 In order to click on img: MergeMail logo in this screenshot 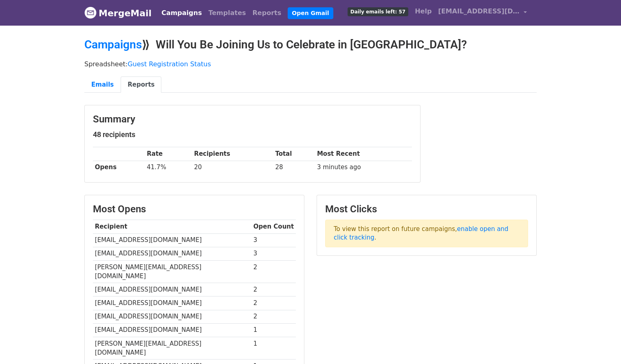, I will do `click(90, 13)`.